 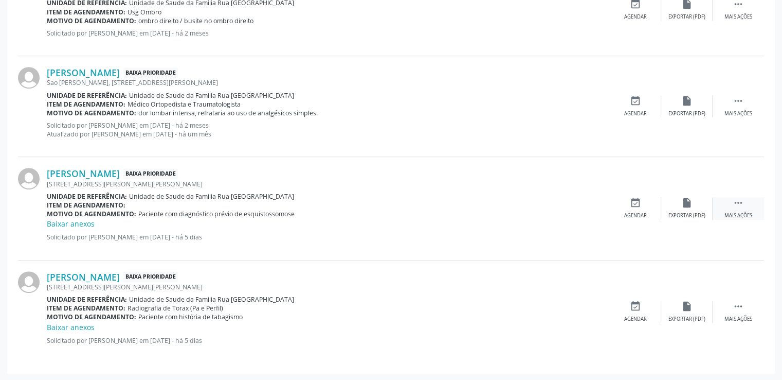 What do you see at coordinates (196, 21) in the screenshot?
I see `span: ombro direito / busite no ombro direito` at bounding box center [196, 21].